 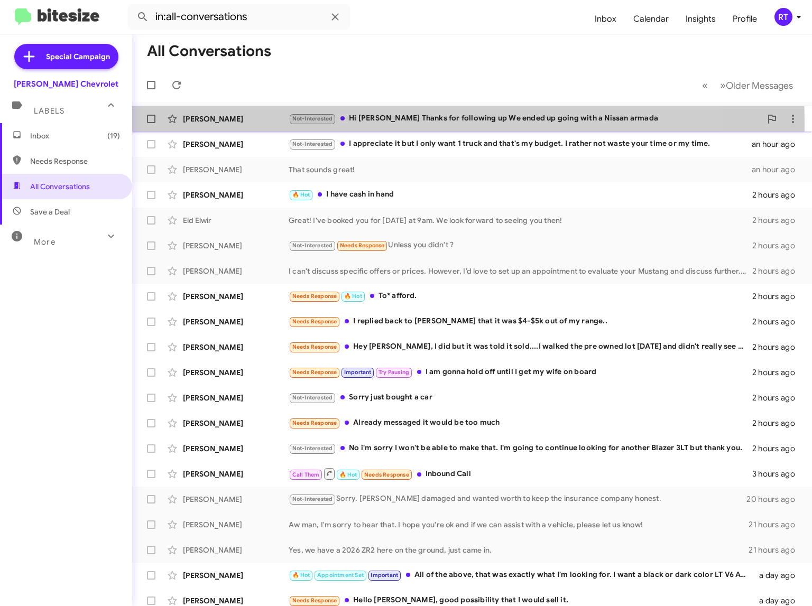 I want to click on div: To* afford., so click(x=520, y=296).